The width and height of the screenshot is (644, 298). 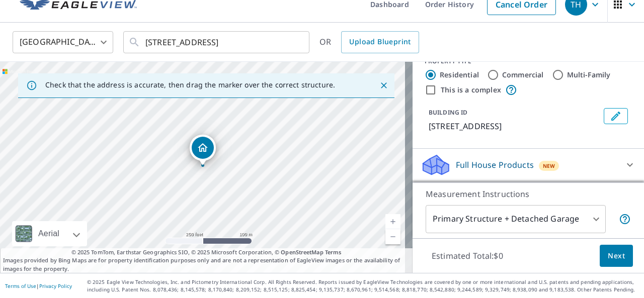 I want to click on p: Check that the address is accurate, then drag the marker over the correct structure., so click(x=190, y=85).